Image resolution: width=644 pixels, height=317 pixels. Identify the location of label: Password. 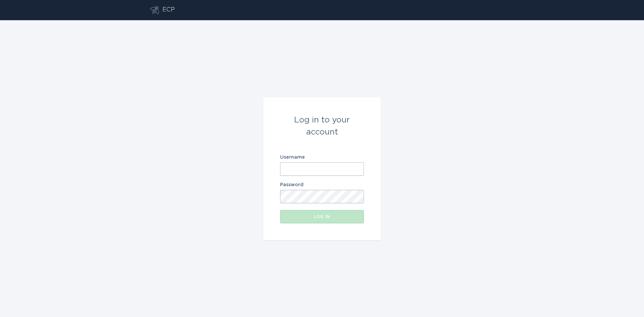
(322, 185).